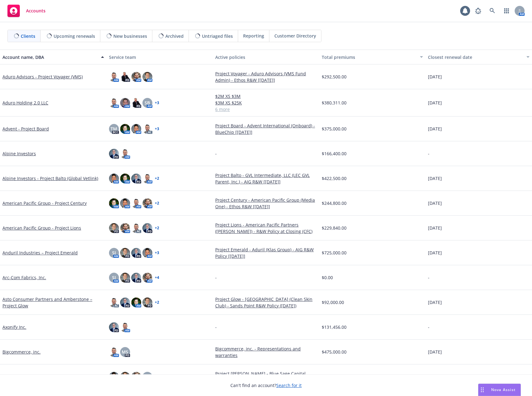 Image resolution: width=532 pixels, height=396 pixels. What do you see at coordinates (266, 57) in the screenshot?
I see `div: Active policies` at bounding box center [266, 57].